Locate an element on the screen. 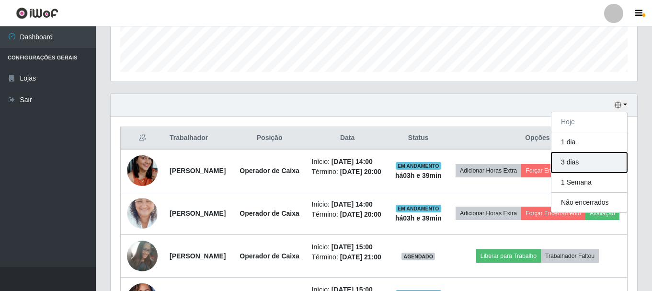 The image size is (652, 291). span: AGENDADO is located at coordinates (418, 256).